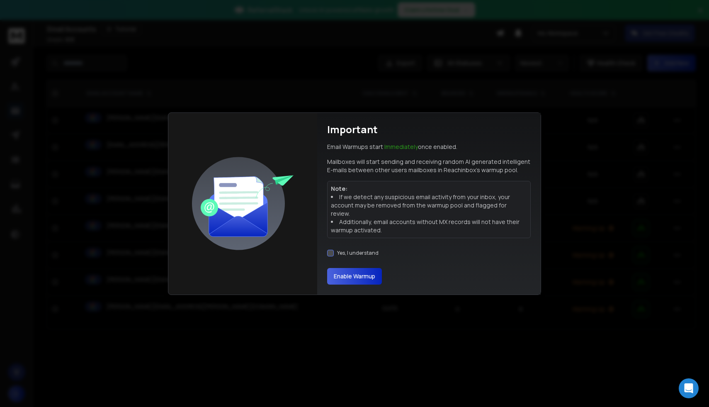 This screenshot has height=407, width=709. Describe the element at coordinates (429, 166) in the screenshot. I see `p: Mailboxes will start sending and receiving random AI generated intelligent E-mails between other ...` at that location.